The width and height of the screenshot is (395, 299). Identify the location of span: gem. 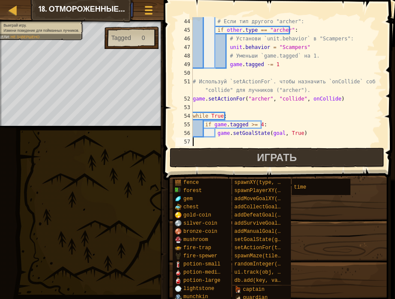
(188, 199).